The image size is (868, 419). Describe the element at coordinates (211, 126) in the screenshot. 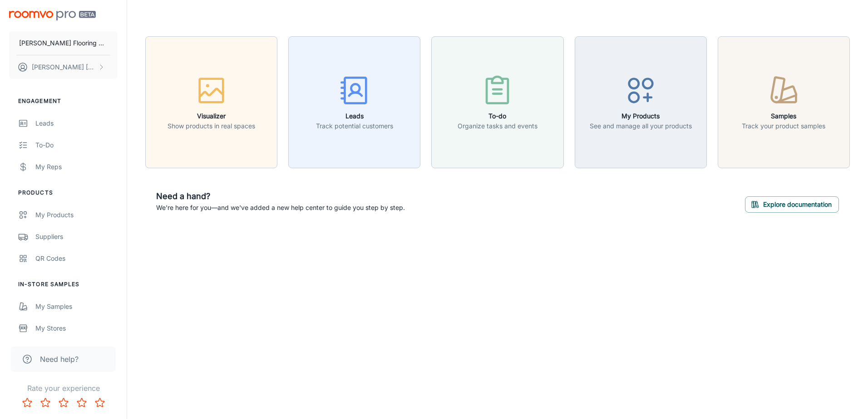

I see `p: Show products in real spaces` at that location.